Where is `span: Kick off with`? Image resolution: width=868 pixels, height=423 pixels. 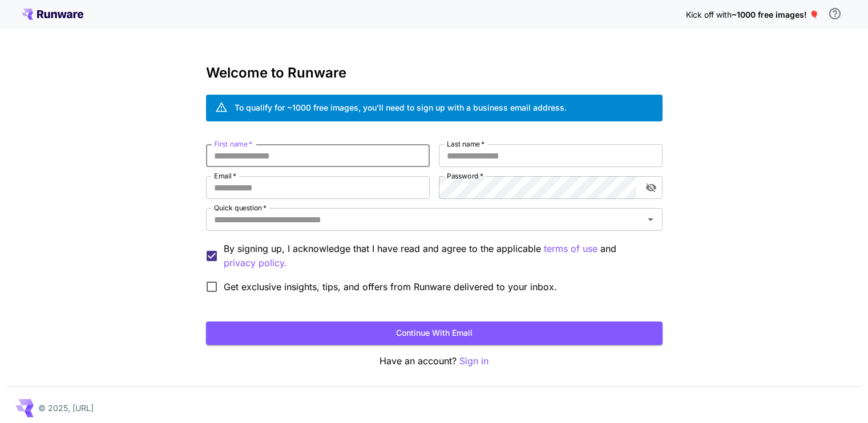
span: Kick off with is located at coordinates (709, 15).